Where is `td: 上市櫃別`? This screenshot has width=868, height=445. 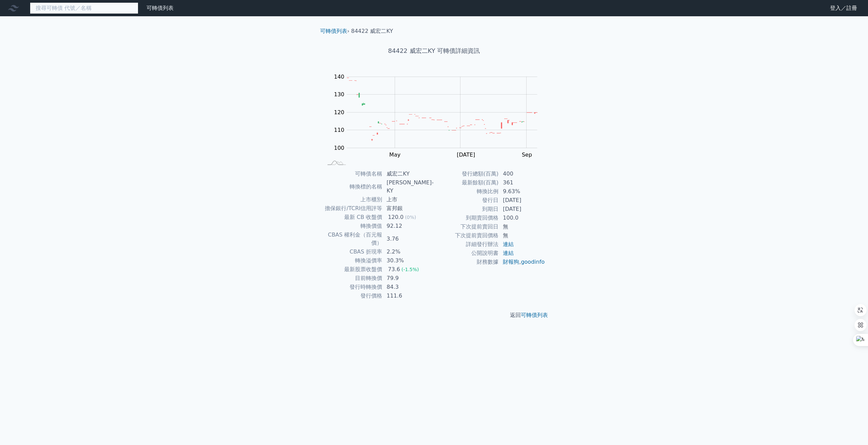 td: 上市櫃別 is located at coordinates (353, 200).